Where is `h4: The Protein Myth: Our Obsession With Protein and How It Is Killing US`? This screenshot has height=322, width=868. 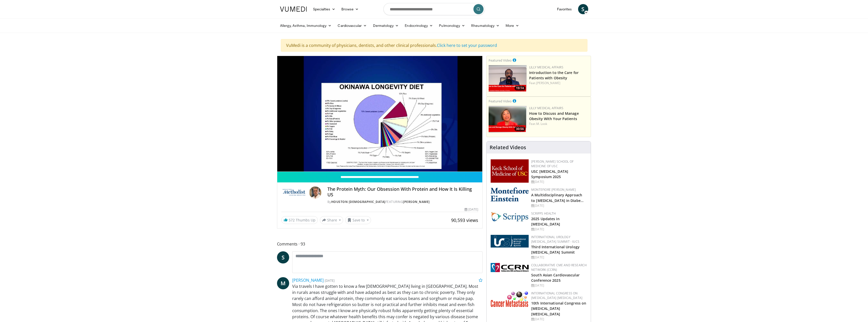
h4: The Protein Myth: Our Obsession With Protein and How It Is Killing US is located at coordinates (403, 192).